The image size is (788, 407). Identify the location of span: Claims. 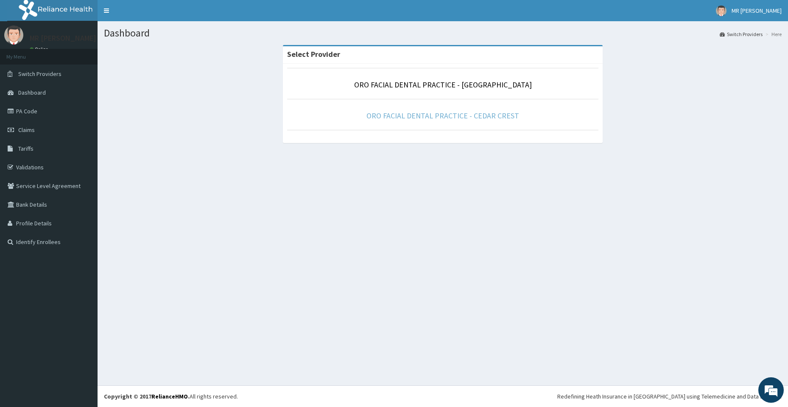
(26, 130).